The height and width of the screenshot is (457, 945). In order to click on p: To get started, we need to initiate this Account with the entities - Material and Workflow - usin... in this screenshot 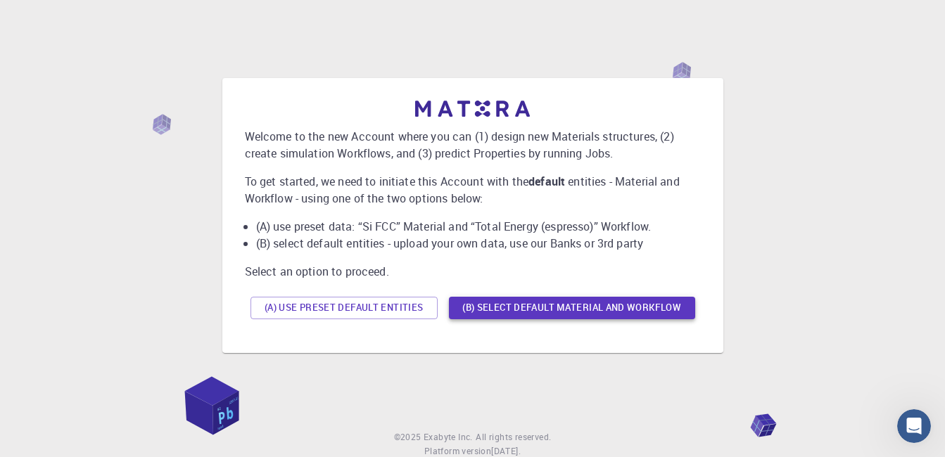, I will do `click(473, 190)`.